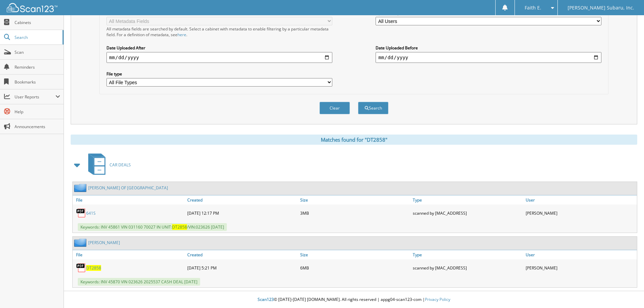  What do you see at coordinates (266, 299) in the screenshot?
I see `span: Scan123` at bounding box center [266, 299].